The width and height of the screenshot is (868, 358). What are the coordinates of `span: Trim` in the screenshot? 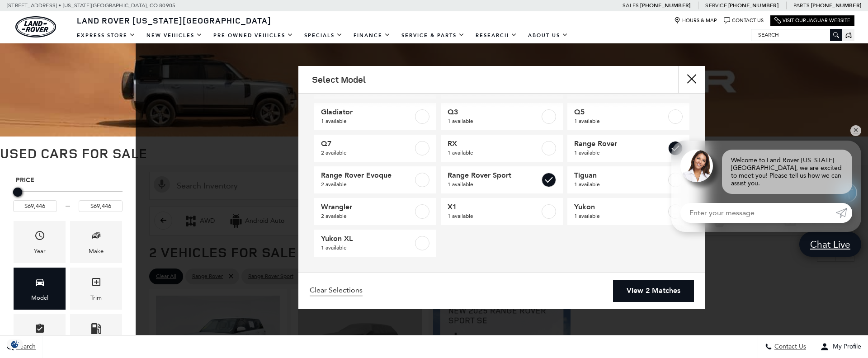 It's located at (97, 283).